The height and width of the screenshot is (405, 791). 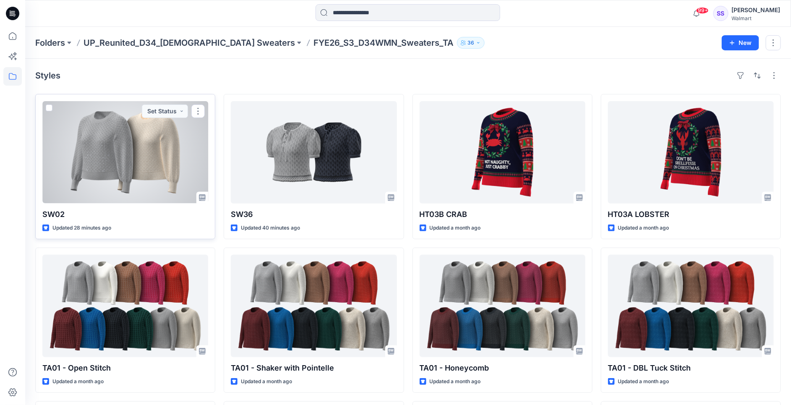 I want to click on a: Folders, so click(x=50, y=43).